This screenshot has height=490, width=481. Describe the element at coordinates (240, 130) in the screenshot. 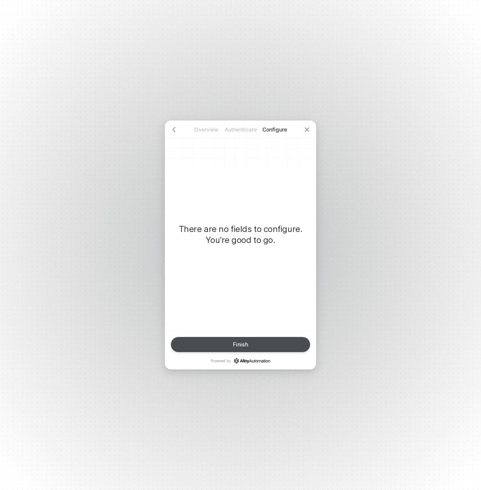

I see `p: Authenticate` at that location.